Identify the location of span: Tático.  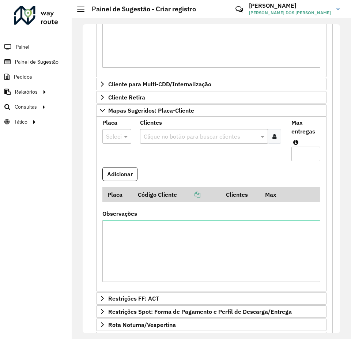
(20, 122).